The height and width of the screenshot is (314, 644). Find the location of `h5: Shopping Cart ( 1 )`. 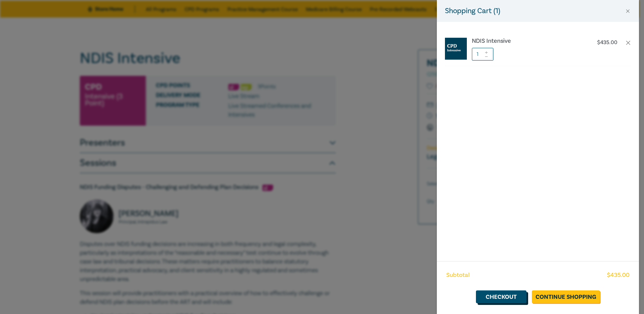

h5: Shopping Cart ( 1 ) is located at coordinates (472, 11).